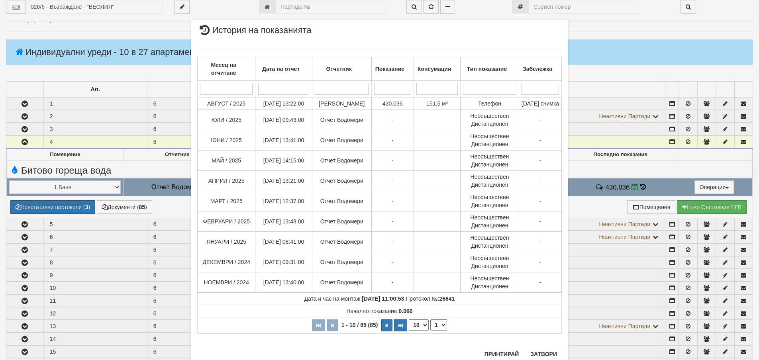 Image resolution: width=759 pixels, height=360 pixels. I want to click on td: НОЕМВРИ / 2024, so click(226, 282).